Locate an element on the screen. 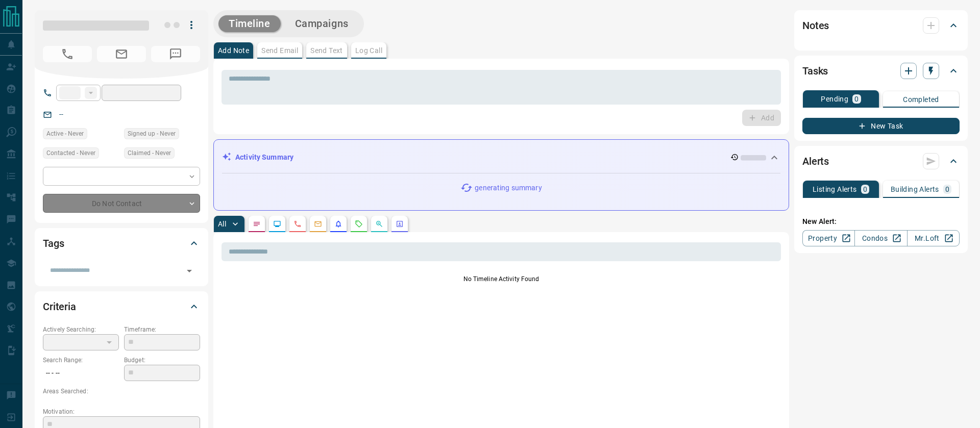 The image size is (980, 428). button: Campaigns is located at coordinates (321, 24).